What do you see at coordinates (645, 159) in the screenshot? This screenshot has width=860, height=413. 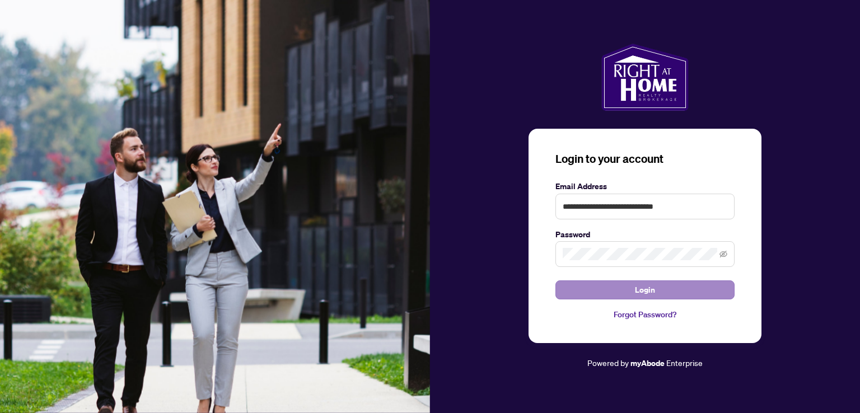 I see `h3: Login to your account` at bounding box center [645, 159].